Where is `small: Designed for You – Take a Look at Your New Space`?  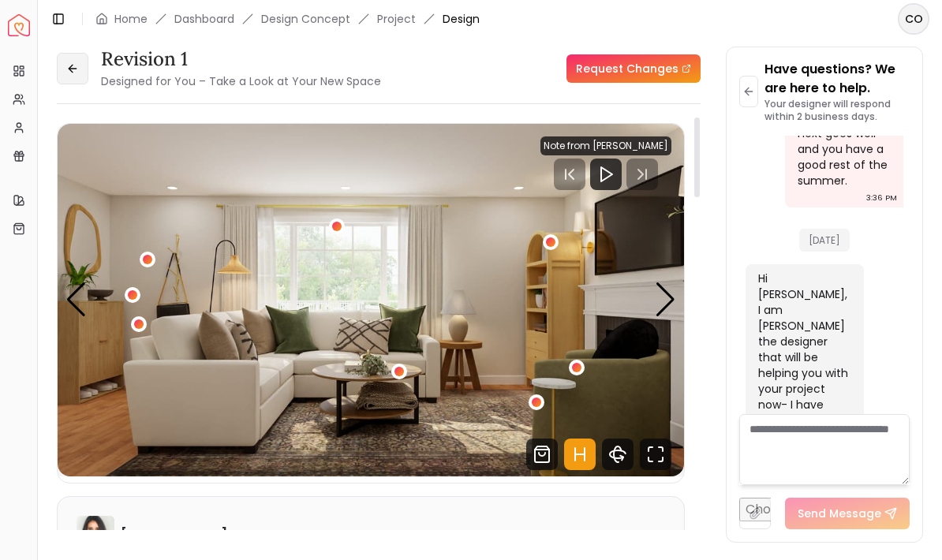 small: Designed for You – Take a Look at Your New Space is located at coordinates (240, 81).